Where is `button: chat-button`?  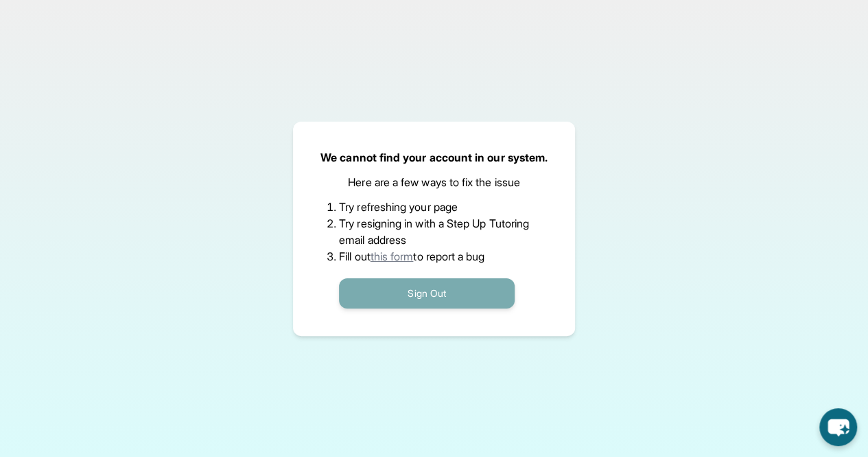 button: chat-button is located at coordinates (838, 427).